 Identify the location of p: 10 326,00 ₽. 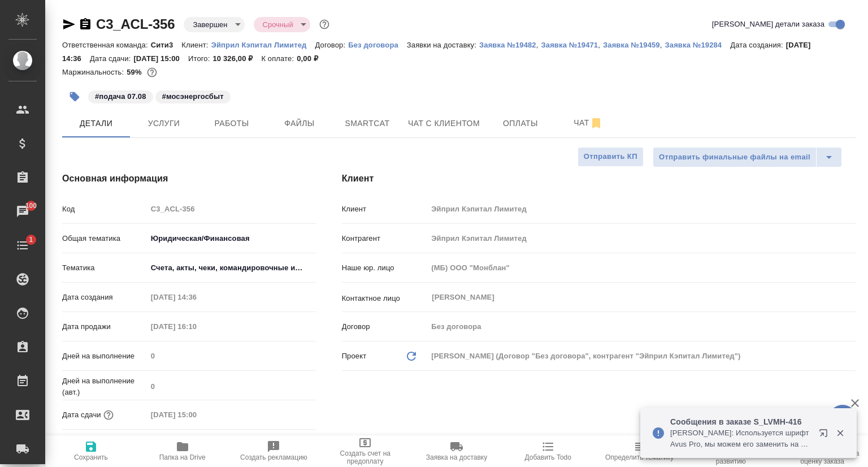
(237, 58).